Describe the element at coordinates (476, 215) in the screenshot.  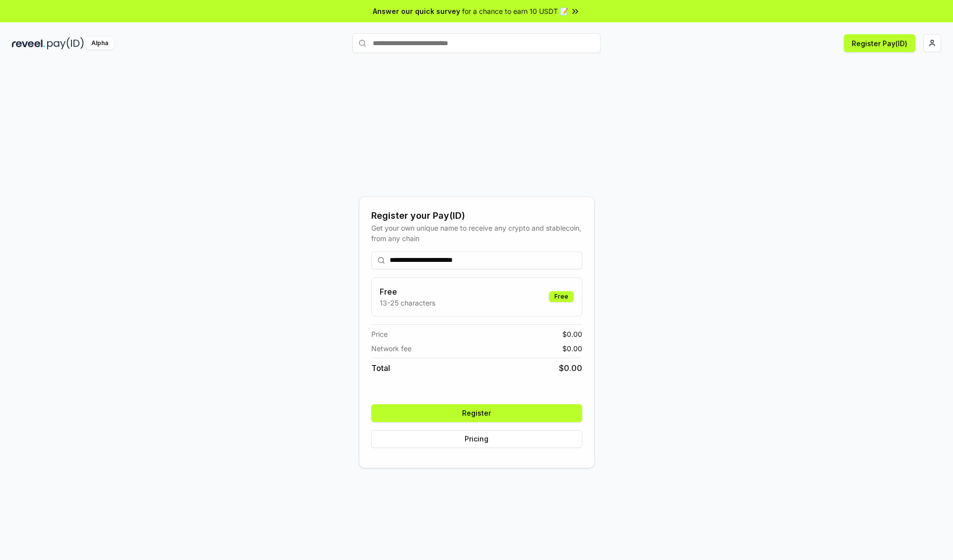
I see `div: Register your Pay(ID)` at that location.